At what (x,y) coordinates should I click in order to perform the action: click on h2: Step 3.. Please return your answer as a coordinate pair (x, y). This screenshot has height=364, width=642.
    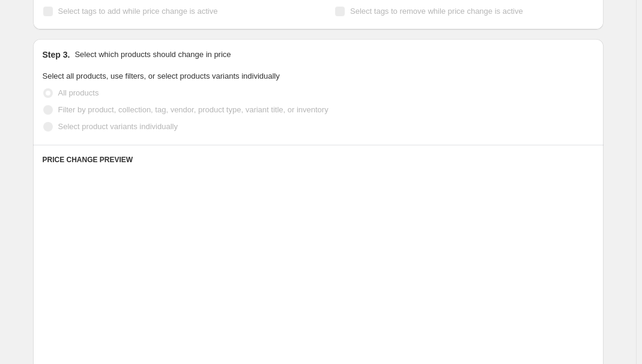
    Looking at the image, I should click on (57, 55).